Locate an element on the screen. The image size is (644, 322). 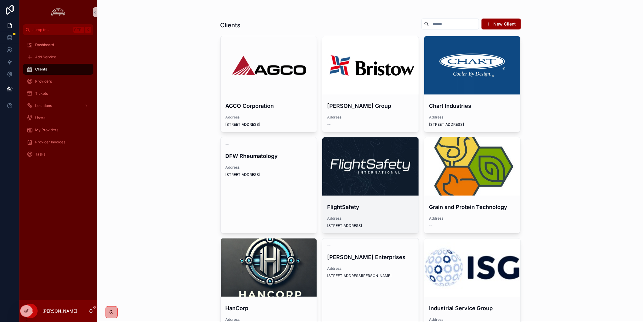
h4: FlightSafety is located at coordinates (370, 207).